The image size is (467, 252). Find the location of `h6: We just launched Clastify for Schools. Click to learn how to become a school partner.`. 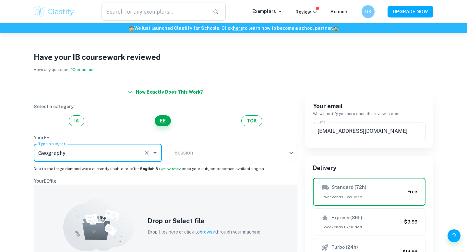

h6: We just launched Clastify for Schools. Click to learn how to become a school partner. is located at coordinates (234, 28).